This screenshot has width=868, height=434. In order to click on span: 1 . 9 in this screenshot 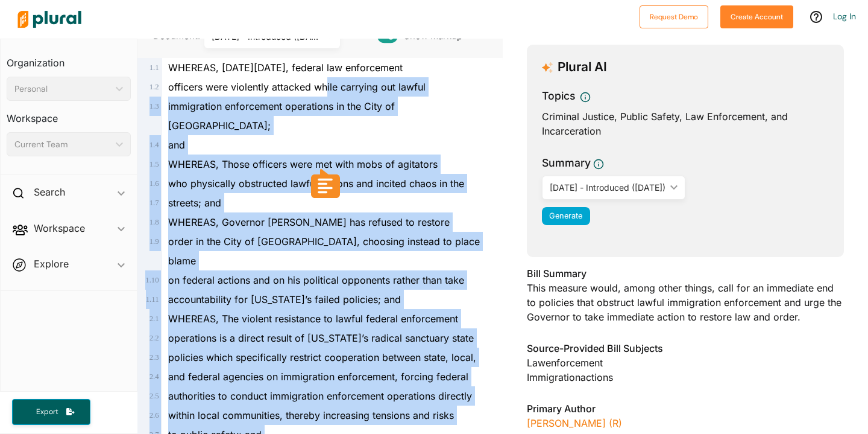, I will do `click(154, 241)`.